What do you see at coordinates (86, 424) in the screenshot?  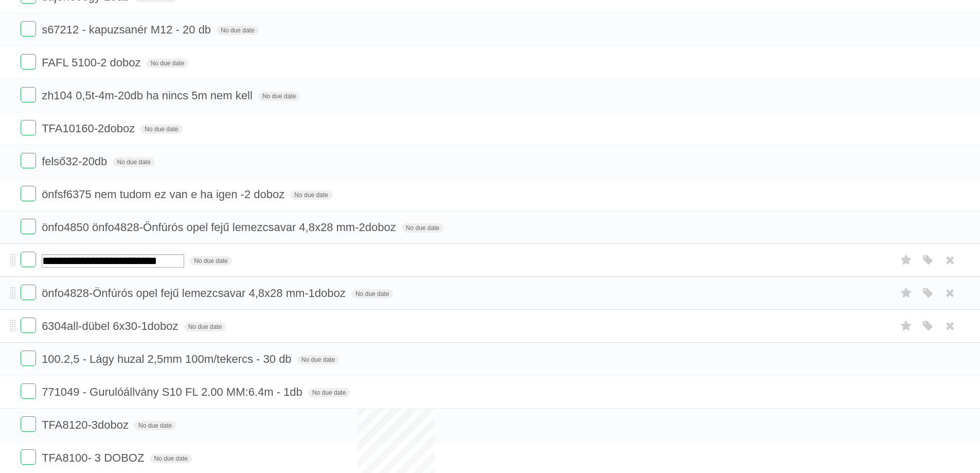 I see `span: TFA8120-3doboz` at bounding box center [86, 424].